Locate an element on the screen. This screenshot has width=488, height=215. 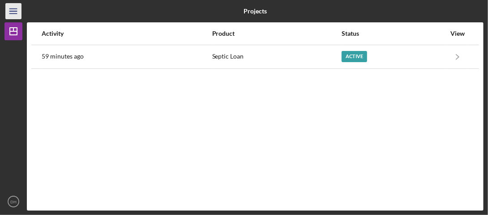
div: Product is located at coordinates (276, 34).